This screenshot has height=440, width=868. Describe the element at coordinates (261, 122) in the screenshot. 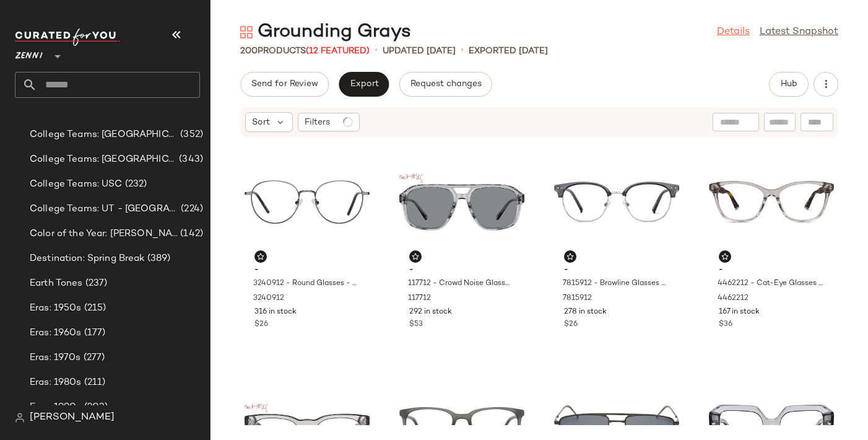

I see `span: Sort` at that location.